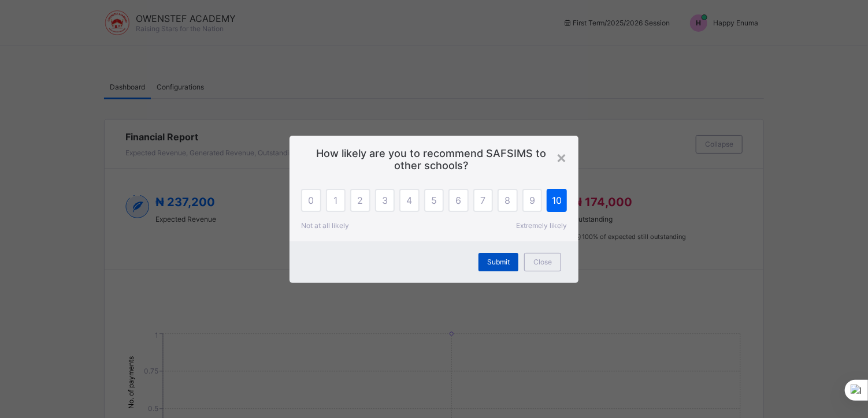  I want to click on span: Submit, so click(498, 261).